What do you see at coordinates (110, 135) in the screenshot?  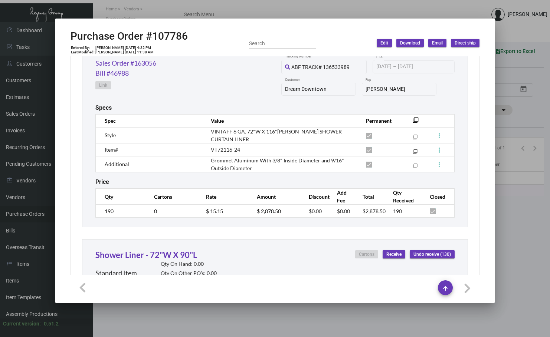 I see `span: Style` at bounding box center [110, 135].